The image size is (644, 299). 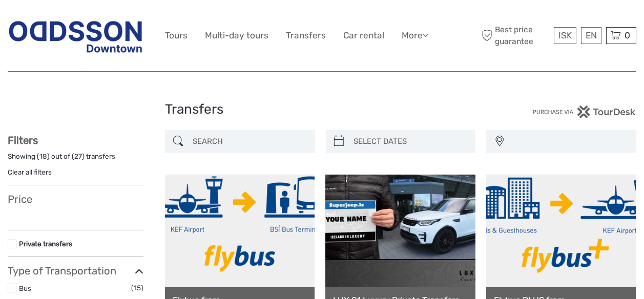 I want to click on a: Private transfers, so click(x=46, y=243).